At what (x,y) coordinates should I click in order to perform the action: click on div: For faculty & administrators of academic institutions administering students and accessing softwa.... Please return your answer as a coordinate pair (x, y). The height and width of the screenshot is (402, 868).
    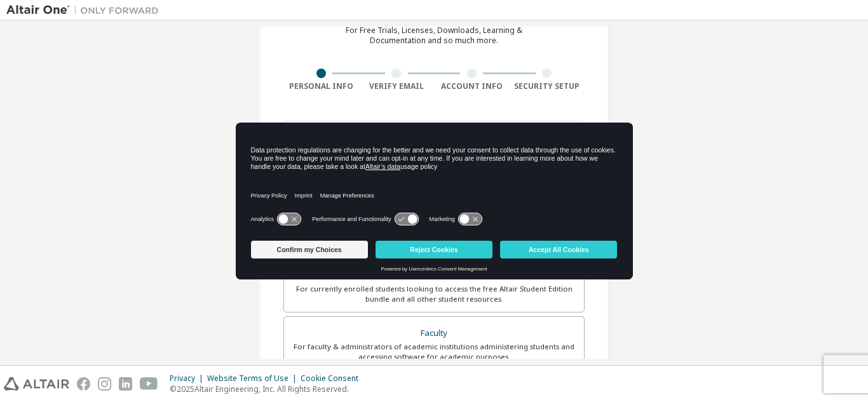
    Looking at the image, I should click on (434, 352).